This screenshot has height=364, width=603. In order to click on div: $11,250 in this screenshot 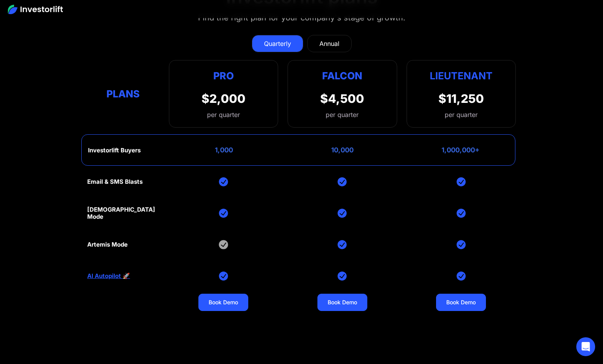, I will do `click(461, 98)`.